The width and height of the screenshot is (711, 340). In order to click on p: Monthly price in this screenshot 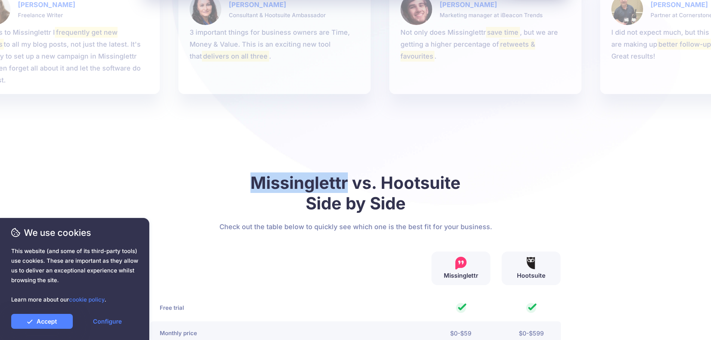, I will do `click(174, 333)`.